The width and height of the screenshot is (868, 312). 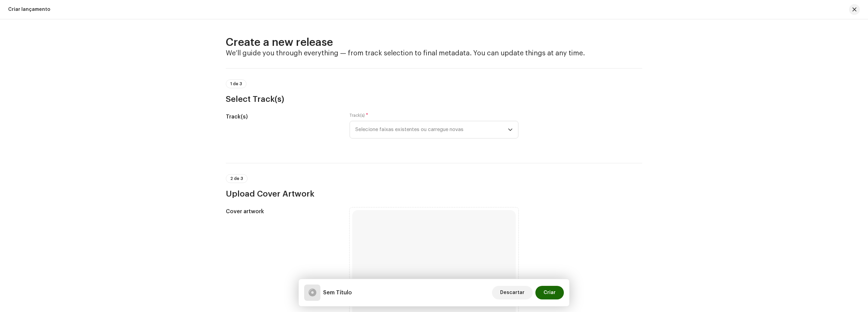 What do you see at coordinates (549, 293) in the screenshot?
I see `button: Criar` at bounding box center [549, 293].